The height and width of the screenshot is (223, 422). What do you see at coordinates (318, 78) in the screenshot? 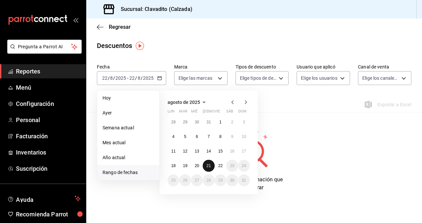
I see `span: Elige los usuarios` at bounding box center [318, 78].